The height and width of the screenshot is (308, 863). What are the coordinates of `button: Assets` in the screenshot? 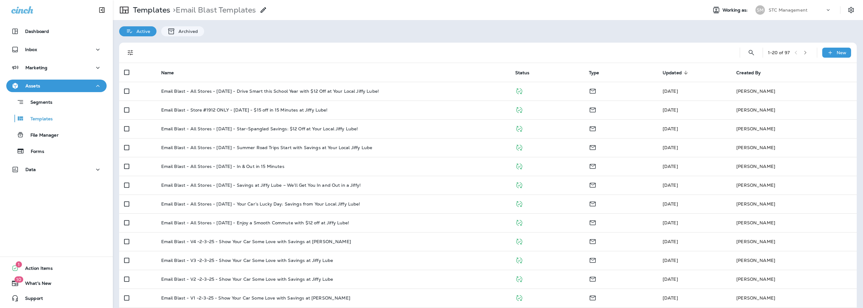 It's located at (56, 86).